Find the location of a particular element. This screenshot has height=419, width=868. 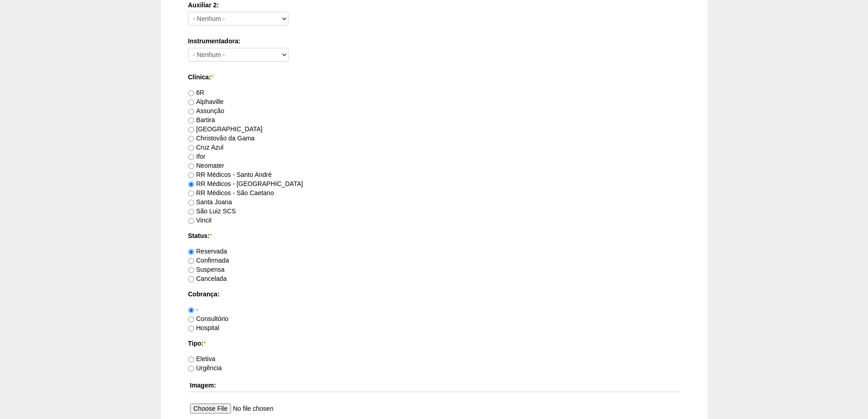

label: Reservada is located at coordinates (207, 251).